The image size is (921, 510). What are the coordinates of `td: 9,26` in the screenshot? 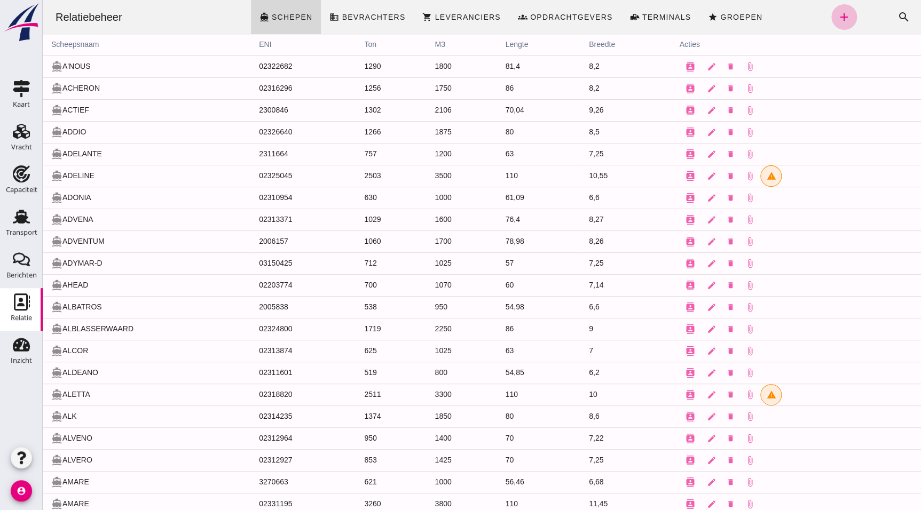 It's located at (583, 110).